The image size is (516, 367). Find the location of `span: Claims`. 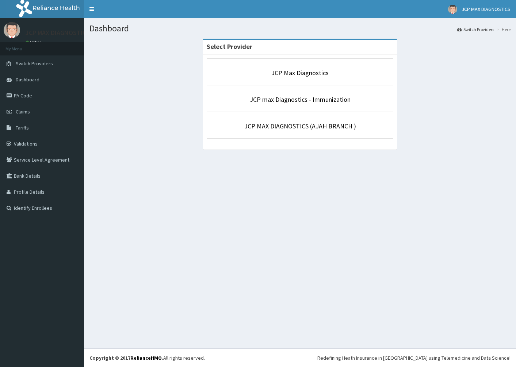

span: Claims is located at coordinates (23, 112).